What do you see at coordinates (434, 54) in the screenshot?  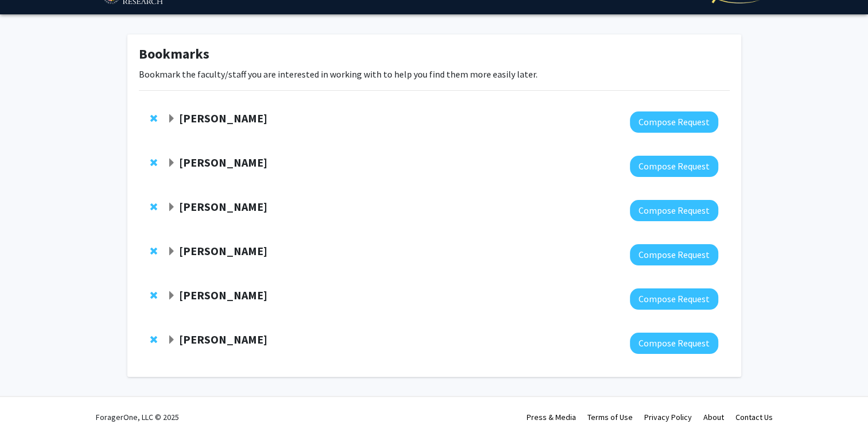 I see `h1: Bookmarks` at bounding box center [434, 54].